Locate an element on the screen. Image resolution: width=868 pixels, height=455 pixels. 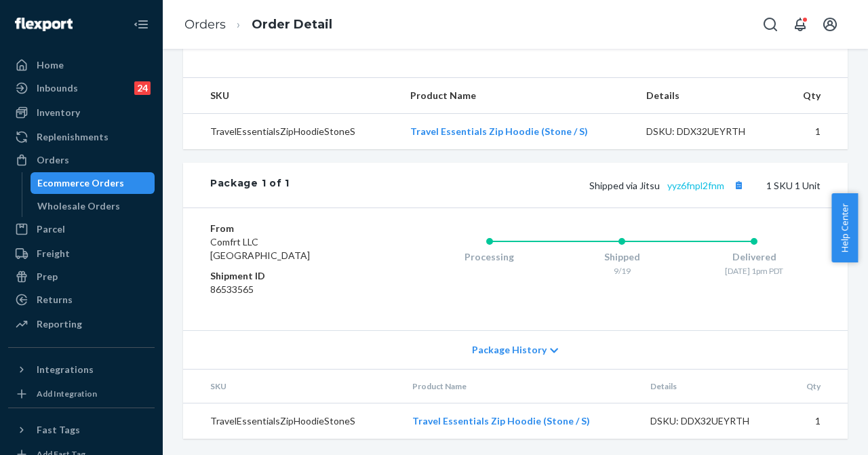
button: Open Search Box is located at coordinates (770, 24).